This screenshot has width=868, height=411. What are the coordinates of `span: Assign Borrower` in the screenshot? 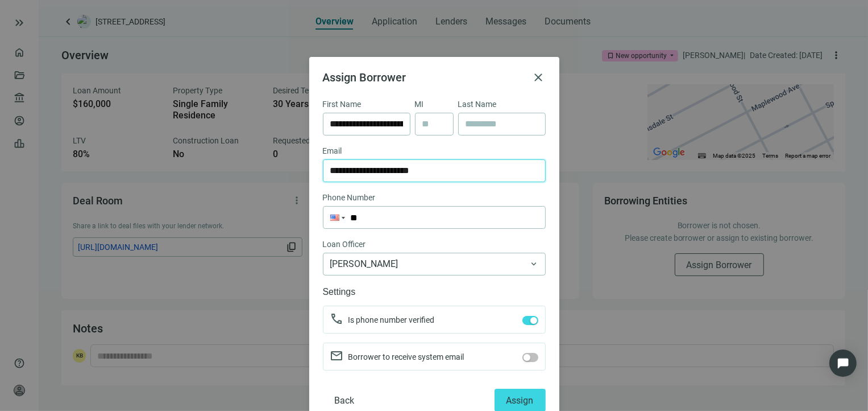 It's located at (364, 77).